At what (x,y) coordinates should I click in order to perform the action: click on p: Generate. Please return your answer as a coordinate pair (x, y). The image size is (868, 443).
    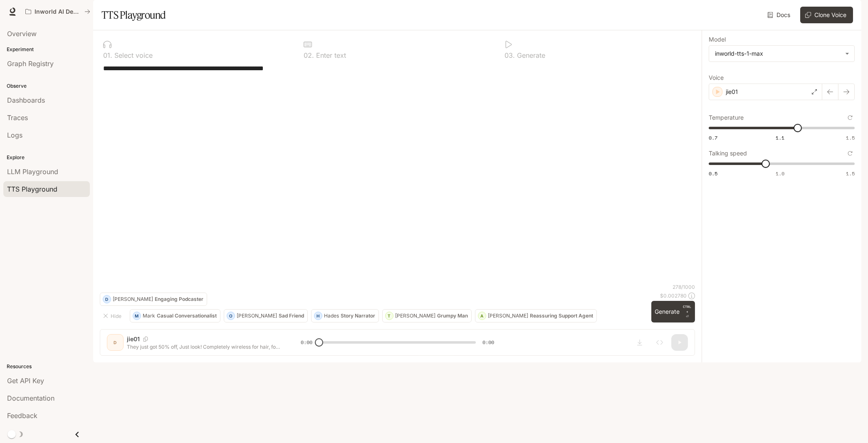
    Looking at the image, I should click on (530, 55).